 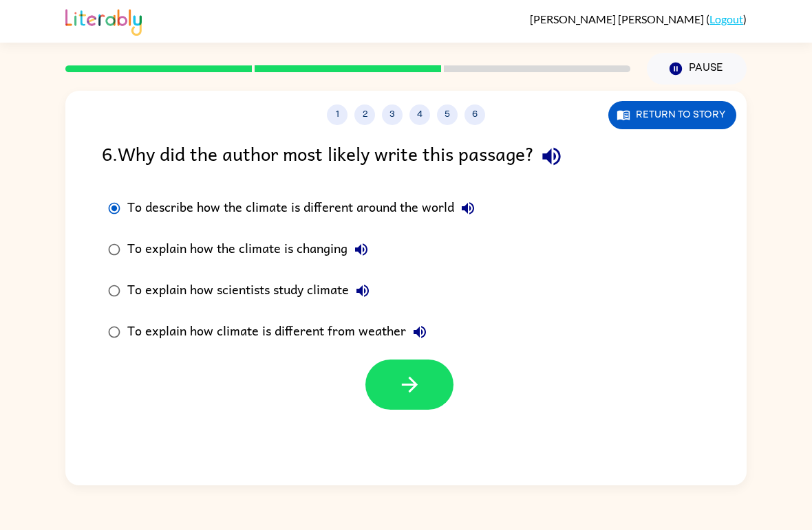 What do you see at coordinates (726, 18) in the screenshot?
I see `a: Logout` at bounding box center [726, 18].